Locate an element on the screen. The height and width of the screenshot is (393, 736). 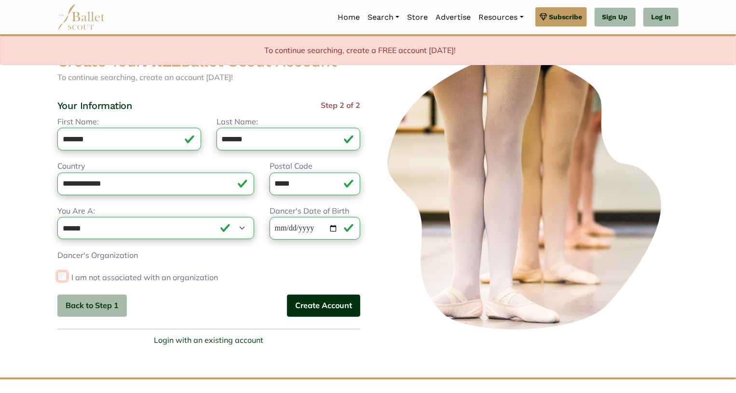
a: Log In is located at coordinates (661, 17).